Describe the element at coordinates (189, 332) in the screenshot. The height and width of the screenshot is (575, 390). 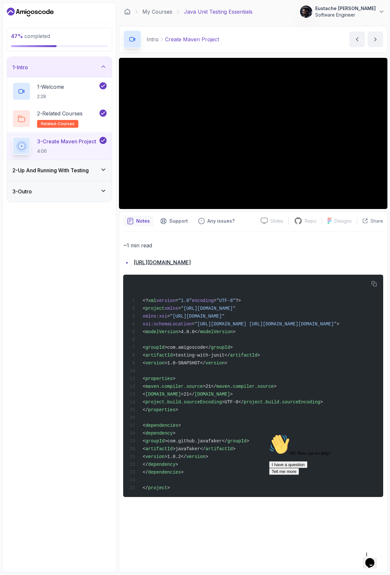
I see `span: >4.0.0</` at that location.